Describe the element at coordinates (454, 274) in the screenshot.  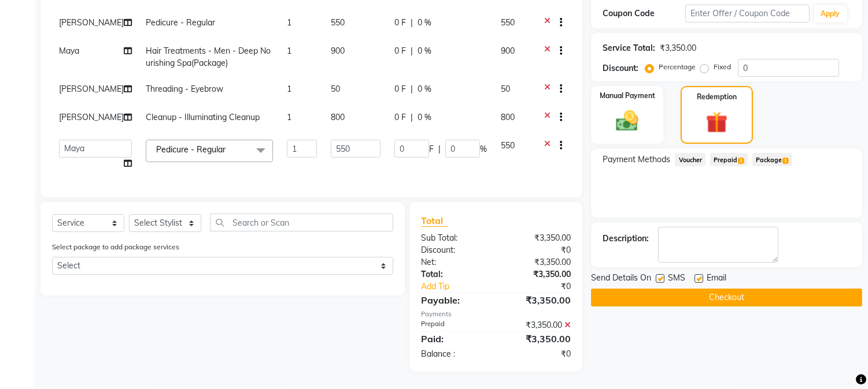
I see `div: Total:` at that location.